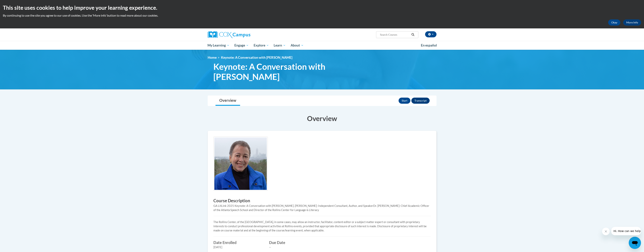  I want to click on a: My Learning, so click(219, 45).